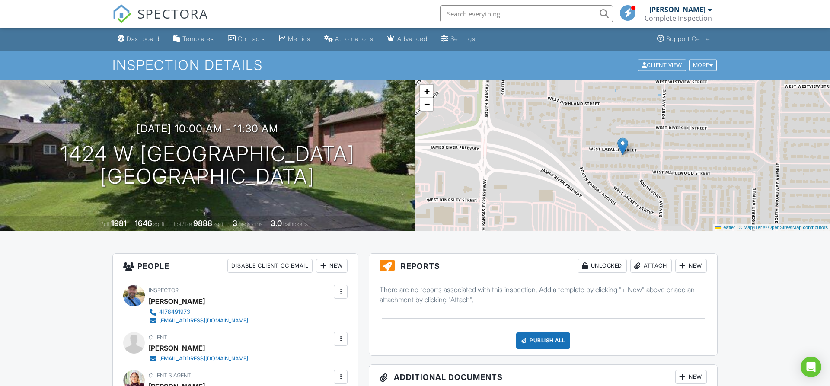 The image size is (830, 386). What do you see at coordinates (183, 224) in the screenshot?
I see `span: Lot Size` at bounding box center [183, 224].